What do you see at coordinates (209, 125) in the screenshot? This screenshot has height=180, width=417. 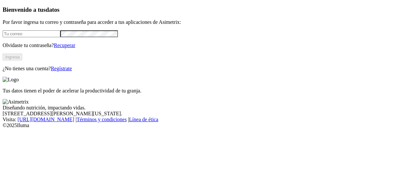 I see `div: © 2025 Iluma` at bounding box center [209, 125].